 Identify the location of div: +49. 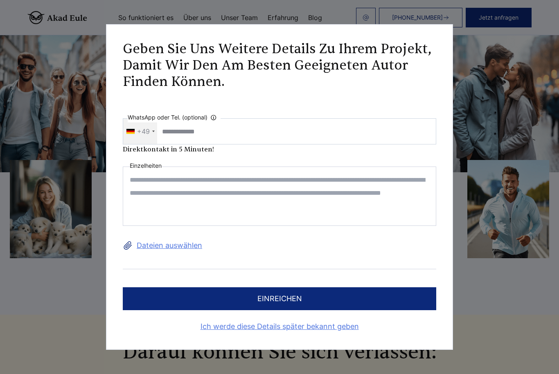
(143, 131).